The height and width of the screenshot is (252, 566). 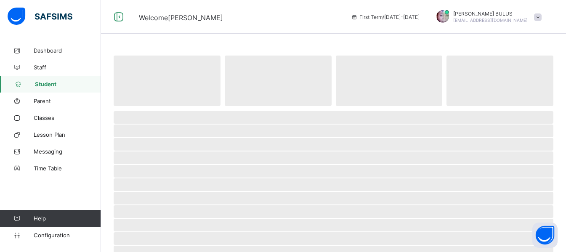 What do you see at coordinates (67, 118) in the screenshot?
I see `span: Classes` at bounding box center [67, 118].